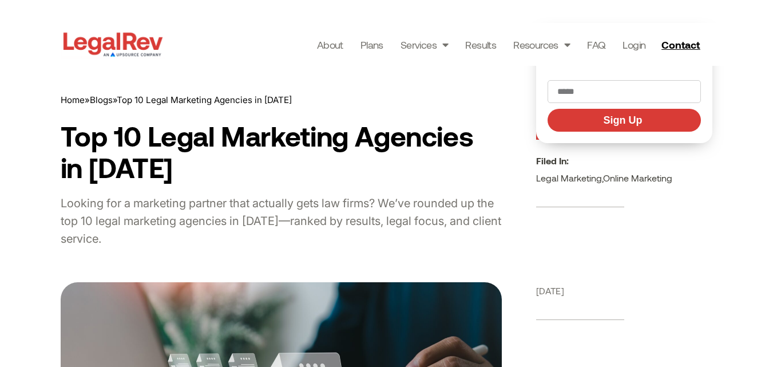 This screenshot has width=773, height=367. Describe the element at coordinates (637, 177) in the screenshot. I see `a: Online Marketing` at that location.